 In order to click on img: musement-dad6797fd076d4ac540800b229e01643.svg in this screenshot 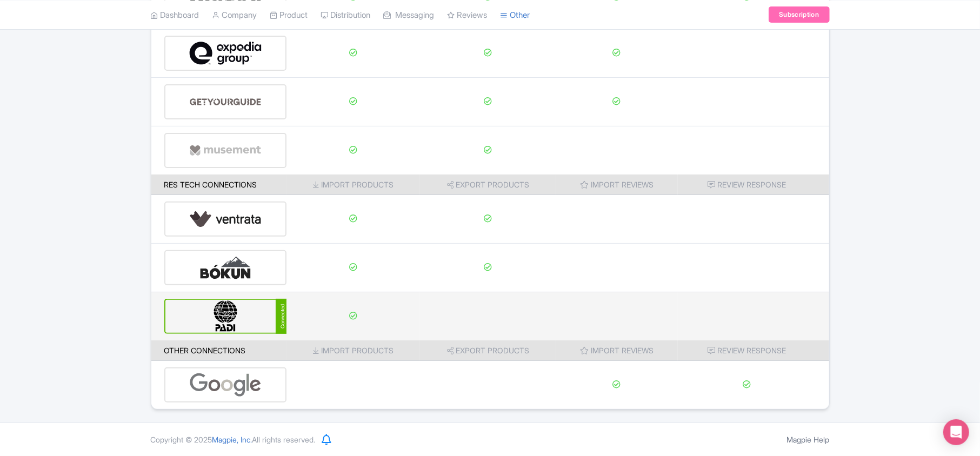, I will do `click(225, 150)`.